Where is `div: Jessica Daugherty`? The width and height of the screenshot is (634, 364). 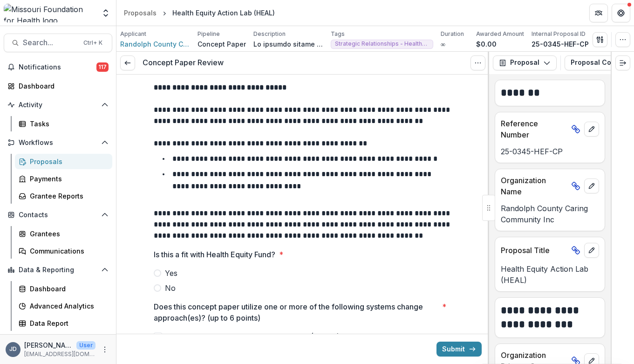 div: Jessica Daugherty is located at coordinates (13, 349).